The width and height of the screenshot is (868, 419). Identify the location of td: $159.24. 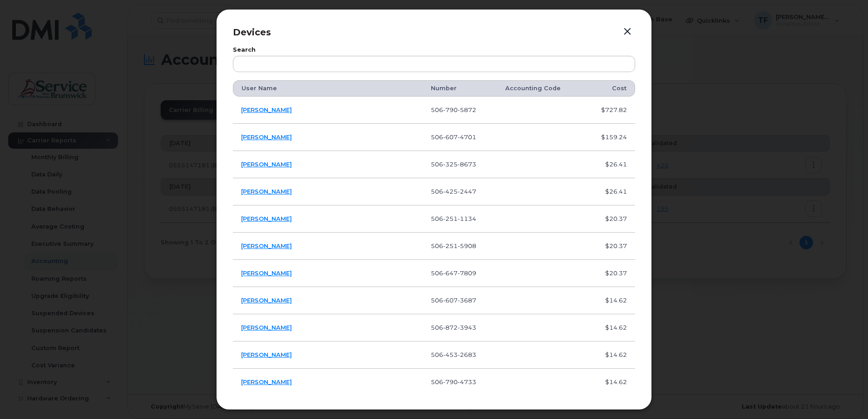
(609, 138).